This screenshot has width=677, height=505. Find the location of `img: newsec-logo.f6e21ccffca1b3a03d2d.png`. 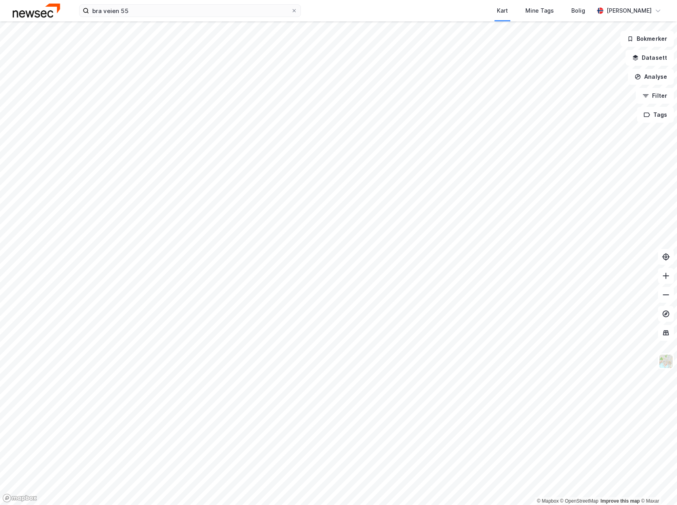

img: newsec-logo.f6e21ccffca1b3a03d2d.png is located at coordinates (36, 10).